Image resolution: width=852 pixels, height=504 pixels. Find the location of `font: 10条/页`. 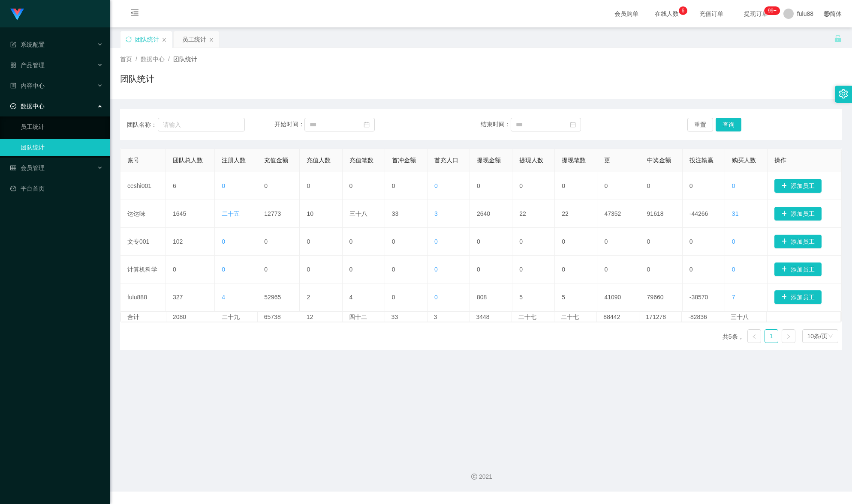

font: 10条/页 is located at coordinates (817, 336).